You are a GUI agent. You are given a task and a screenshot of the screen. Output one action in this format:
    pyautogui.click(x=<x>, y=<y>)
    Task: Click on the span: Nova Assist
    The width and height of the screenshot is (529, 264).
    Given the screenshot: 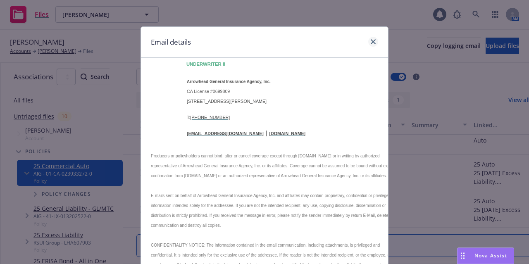 What is the action you would take?
    pyautogui.click(x=491, y=256)
    